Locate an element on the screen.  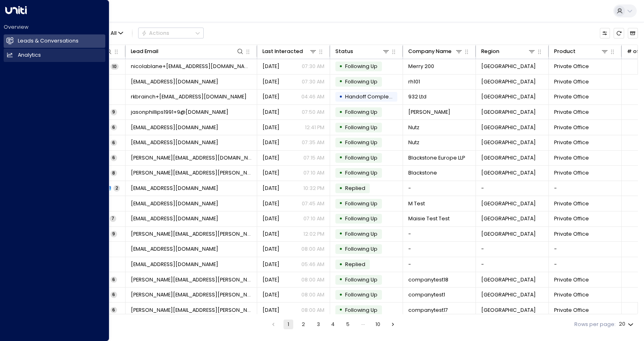
span: companytest17 is located at coordinates (428, 310).